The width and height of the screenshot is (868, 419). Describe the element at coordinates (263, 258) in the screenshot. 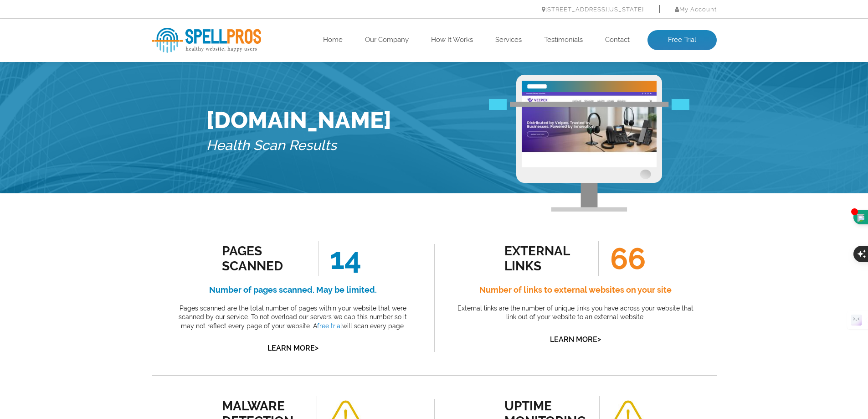

I see `div: Pages Scanned` at that location.